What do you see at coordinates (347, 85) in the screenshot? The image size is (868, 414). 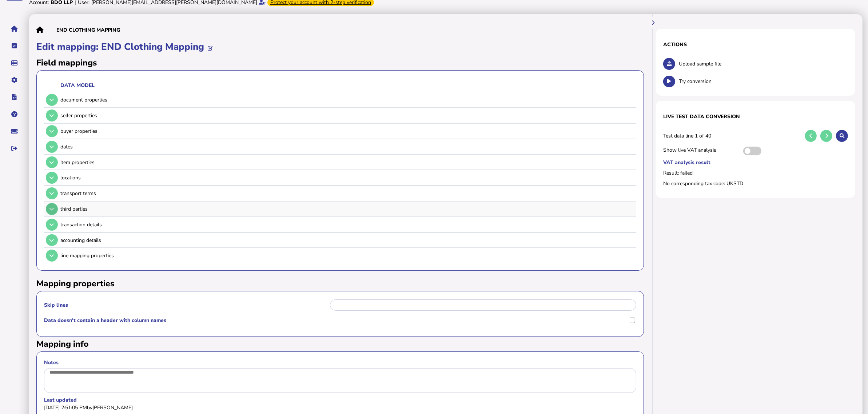 I see `th: Data model` at bounding box center [347, 85].